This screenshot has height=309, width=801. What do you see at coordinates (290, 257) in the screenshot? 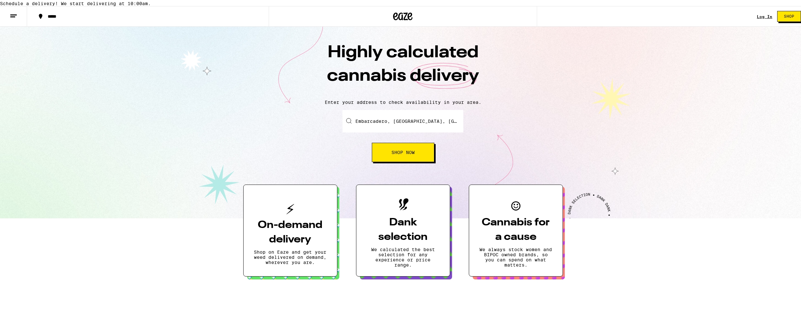
I see `p: Shop on Eaze and get your weed delivered on demand, wherever you are.` at bounding box center [290, 257].